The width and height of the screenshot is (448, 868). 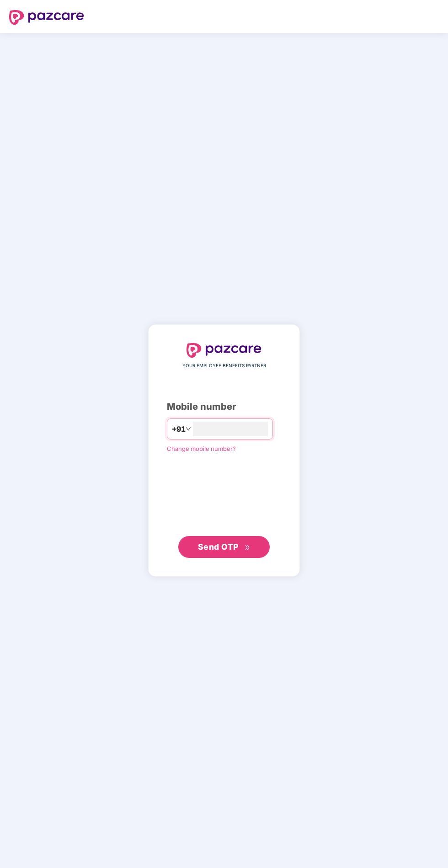 What do you see at coordinates (218, 546) in the screenshot?
I see `span: Send OTP` at bounding box center [218, 546].